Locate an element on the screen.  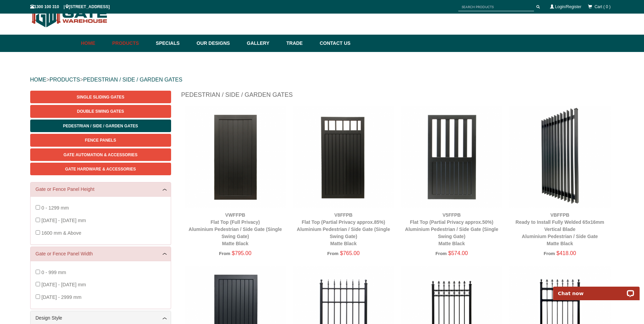
a: PEDESTRIAN / SIDE / GARDEN GATES is located at coordinates (133, 80).